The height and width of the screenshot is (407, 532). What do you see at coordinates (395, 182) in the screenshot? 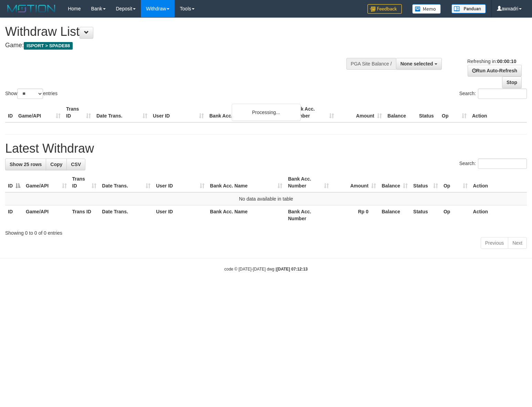
I see `th: Balance: activate to sort column ascending` at bounding box center [395, 182].